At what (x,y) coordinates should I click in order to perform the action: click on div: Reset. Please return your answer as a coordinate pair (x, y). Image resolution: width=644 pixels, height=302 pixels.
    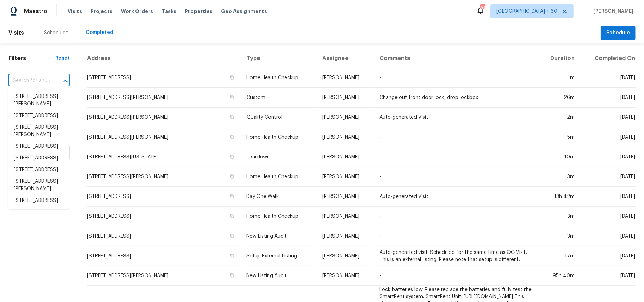
    Looking at the image, I should click on (63, 58).